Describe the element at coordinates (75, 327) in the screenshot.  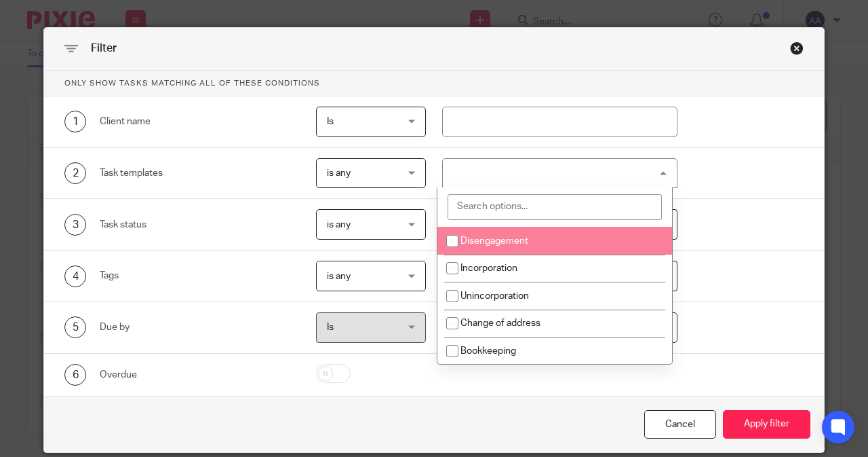
I see `div: 5` at that location.